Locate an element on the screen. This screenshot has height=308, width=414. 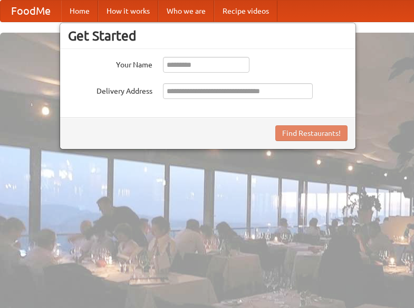
a: Home is located at coordinates (80, 11).